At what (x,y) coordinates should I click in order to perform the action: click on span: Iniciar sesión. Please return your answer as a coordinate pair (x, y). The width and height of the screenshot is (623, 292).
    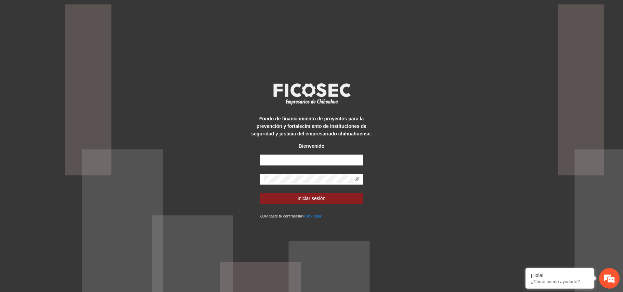
    Looking at the image, I should click on (312, 198).